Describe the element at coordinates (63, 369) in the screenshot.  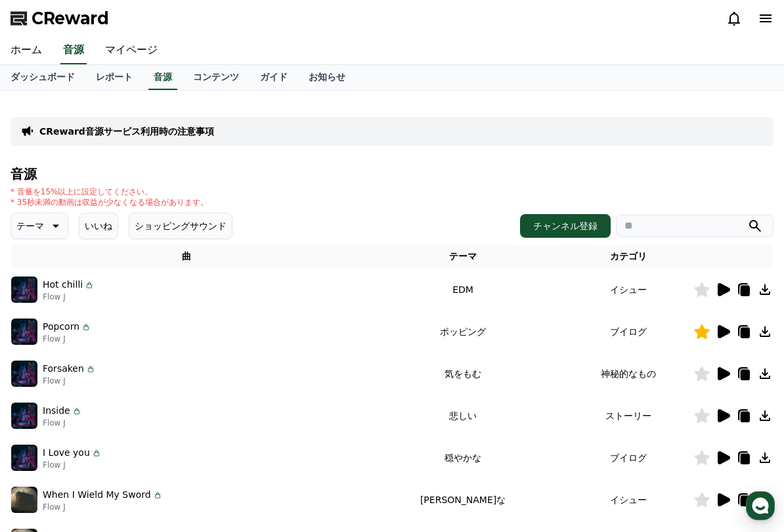
I see `p: Forsaken` at that location.